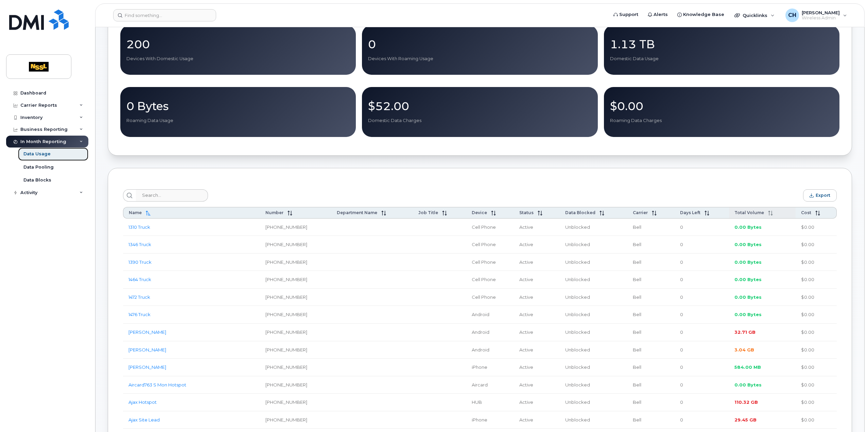  I want to click on input: Search..., so click(172, 196).